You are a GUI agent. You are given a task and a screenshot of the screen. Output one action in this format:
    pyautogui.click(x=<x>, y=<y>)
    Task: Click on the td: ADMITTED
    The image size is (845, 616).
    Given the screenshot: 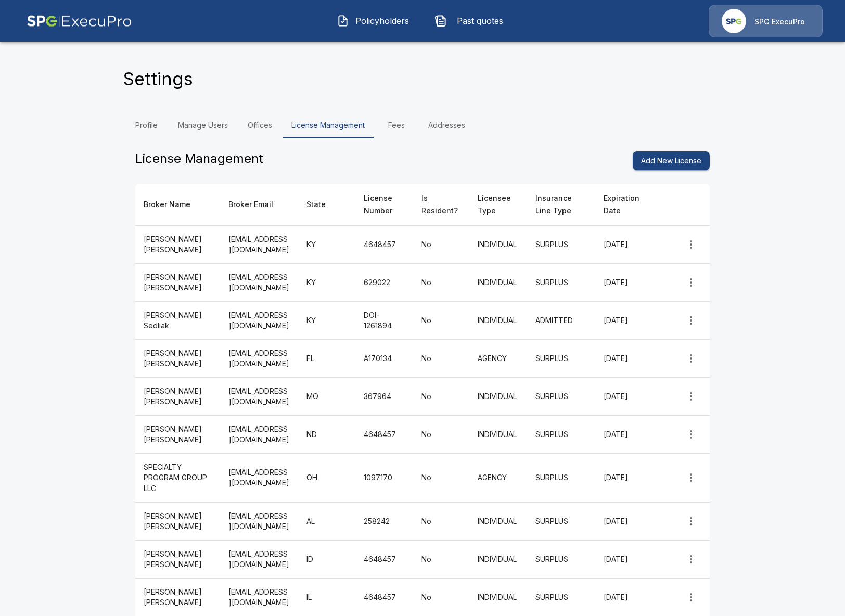 What is the action you would take?
    pyautogui.click(x=561, y=321)
    